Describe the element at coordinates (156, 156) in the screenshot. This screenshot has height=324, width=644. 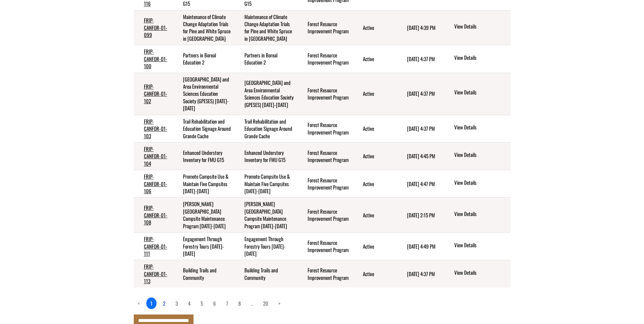
I see `a: FRIP-CANFOR-01-104` at that location.